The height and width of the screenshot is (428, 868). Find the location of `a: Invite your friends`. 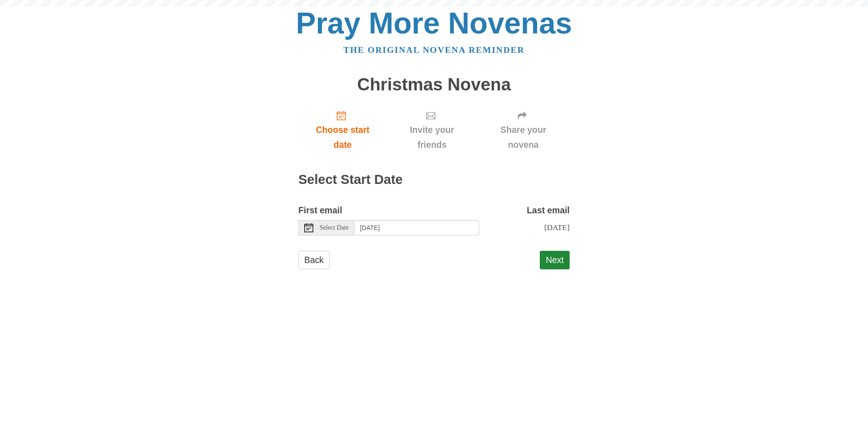

a: Invite your friends is located at coordinates (432, 130).